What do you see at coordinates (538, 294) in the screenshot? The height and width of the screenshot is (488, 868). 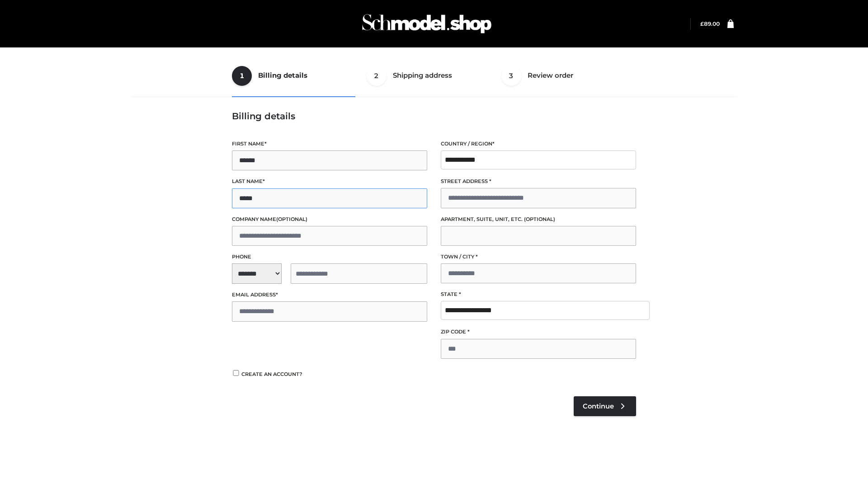 I see `label: State` at bounding box center [538, 294].